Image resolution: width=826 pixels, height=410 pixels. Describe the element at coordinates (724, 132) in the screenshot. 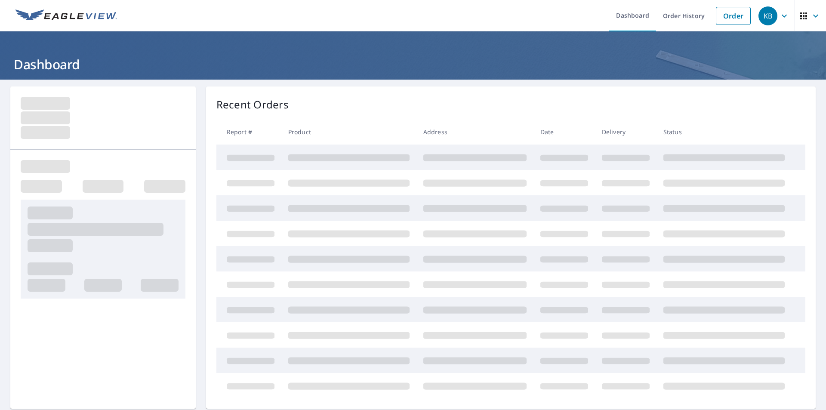

I see `th: Status` at that location.